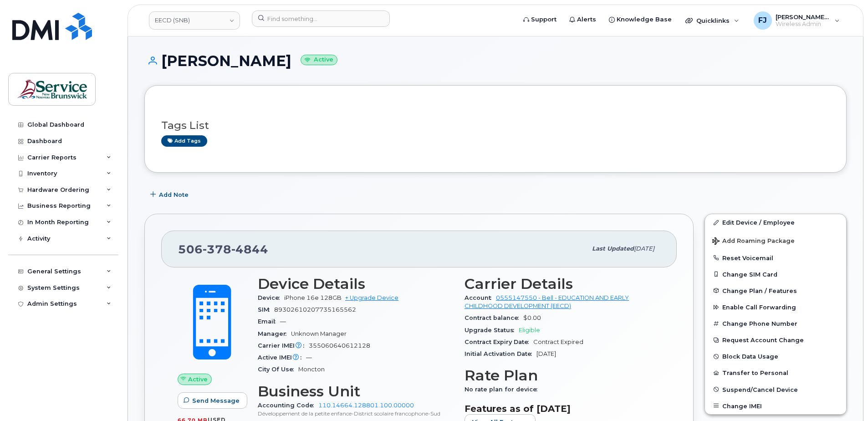 This screenshot has width=868, height=421. Describe the element at coordinates (760, 290) in the screenshot. I see `span: Change Plan / Features` at that location.